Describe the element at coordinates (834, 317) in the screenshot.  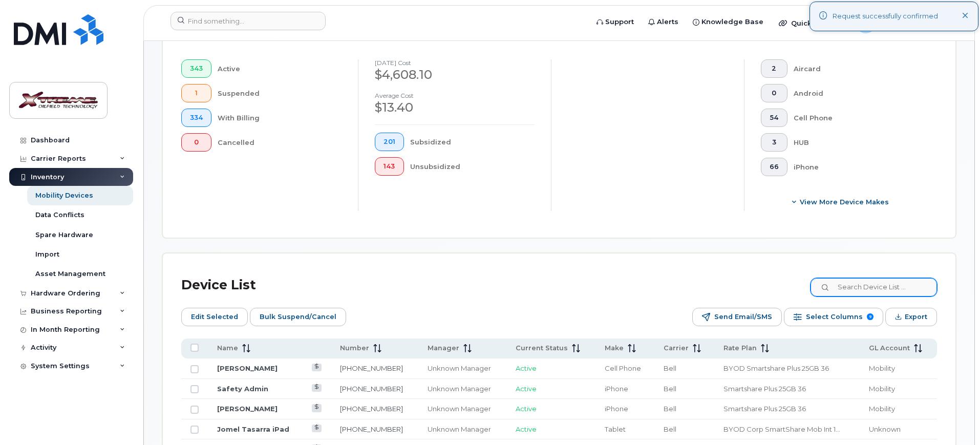
I see `span: Select Columns` at that location.